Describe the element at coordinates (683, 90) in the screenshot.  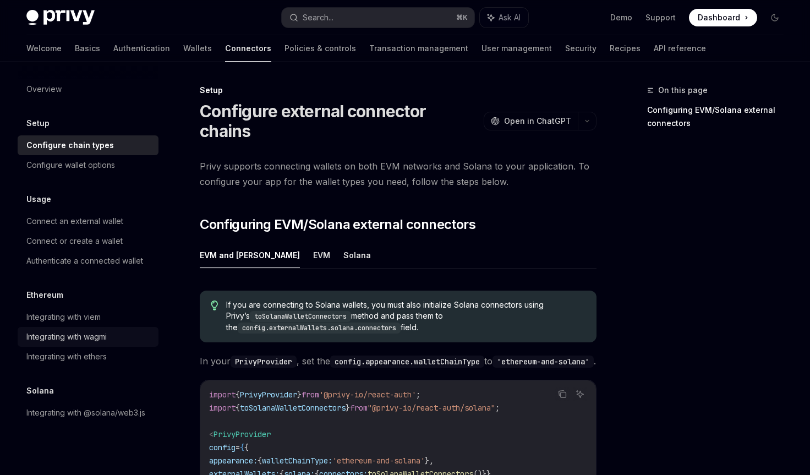
I see `span: On this page` at that location.